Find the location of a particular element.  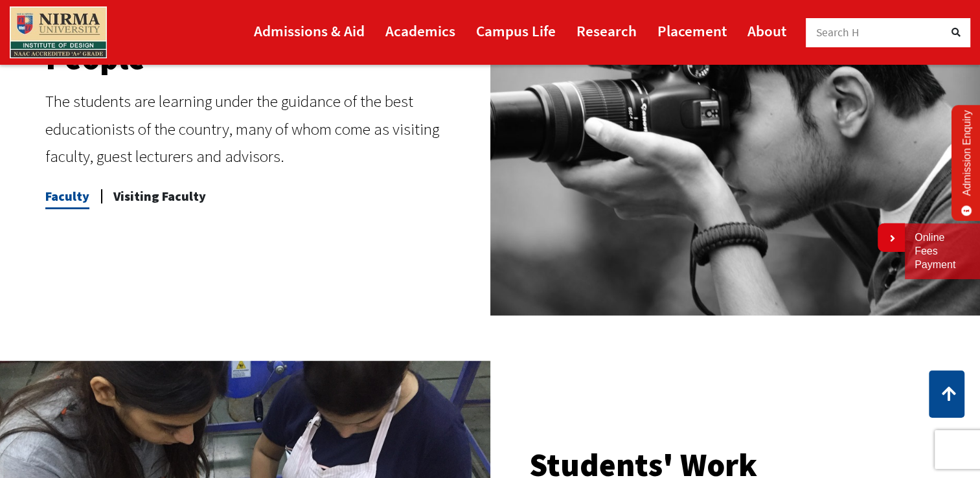

a: Faculty is located at coordinates (68, 196).